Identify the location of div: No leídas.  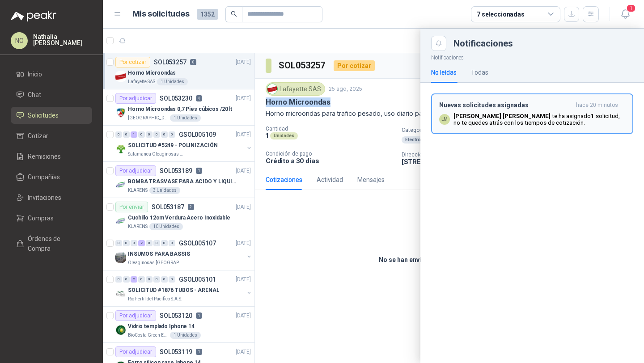
(444, 73).